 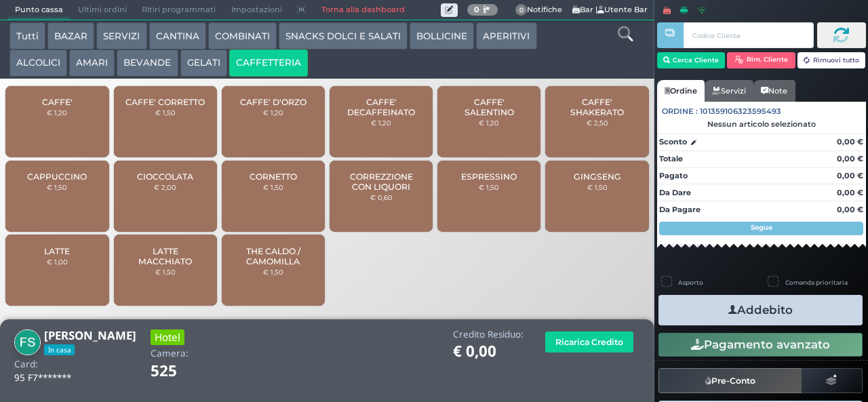 I want to click on span: LATTE, so click(x=57, y=251).